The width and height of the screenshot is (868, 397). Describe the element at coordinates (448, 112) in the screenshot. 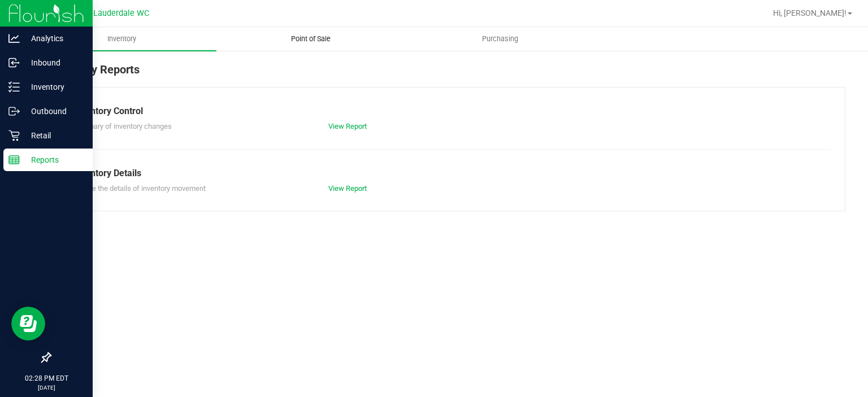

I see `div: Inventory Control` at that location.